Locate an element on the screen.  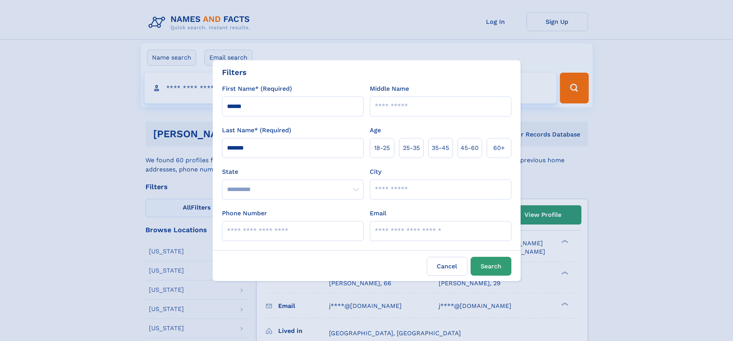
label: Last Name* (Required) is located at coordinates (257, 130).